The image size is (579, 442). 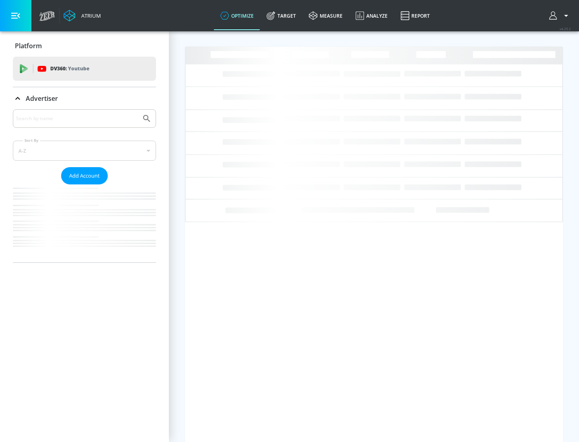 What do you see at coordinates (84, 176) in the screenshot?
I see `button: Add Account` at bounding box center [84, 176].